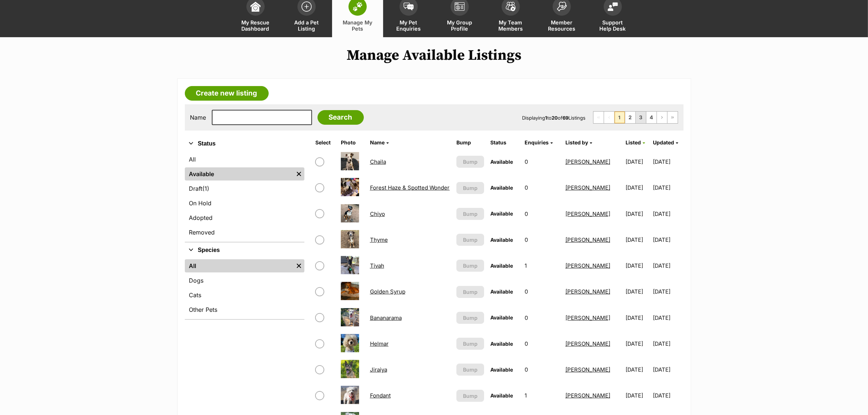  What do you see at coordinates (380, 395) in the screenshot?
I see `a: Fondant` at bounding box center [380, 395].